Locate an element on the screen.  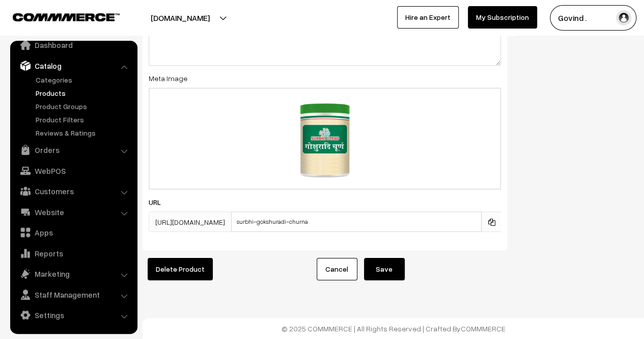
a: Products is located at coordinates (83, 93).